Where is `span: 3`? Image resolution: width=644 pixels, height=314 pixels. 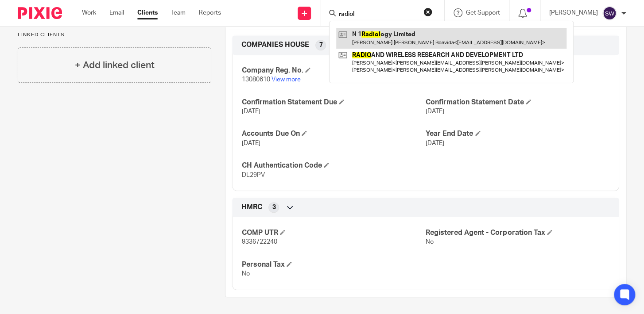
span: 3 is located at coordinates (274, 207).